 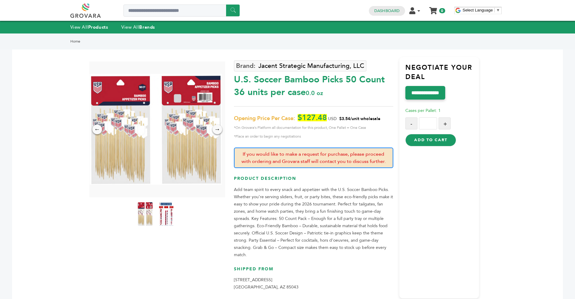 I want to click on strong: Brands, so click(x=147, y=27).